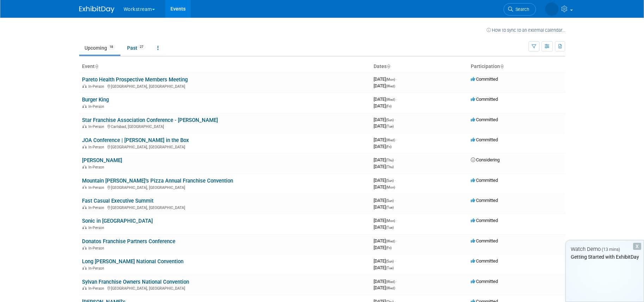 The image size is (644, 302). I want to click on div: Watch Demo, so click(605, 249).